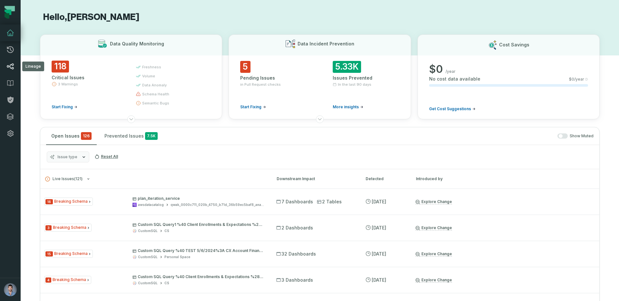 The height and width of the screenshot is (301, 619). Describe the element at coordinates (68, 157) in the screenshot. I see `button: Issue type` at that location.